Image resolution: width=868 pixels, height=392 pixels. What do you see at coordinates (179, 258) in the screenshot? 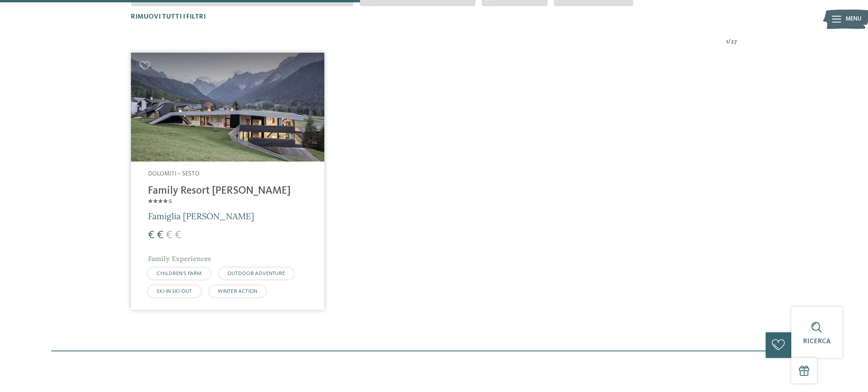
I see `span: Family Experiences` at bounding box center [179, 258].